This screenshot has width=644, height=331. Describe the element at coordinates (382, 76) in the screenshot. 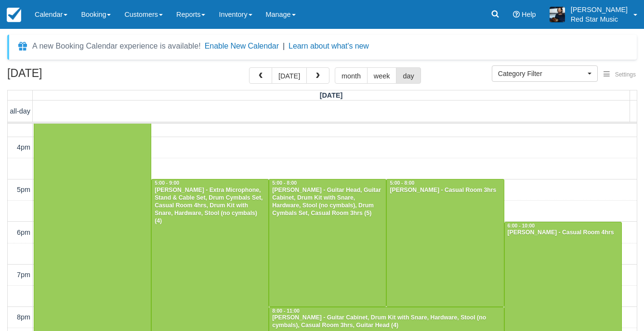

I see `button: week` at that location.